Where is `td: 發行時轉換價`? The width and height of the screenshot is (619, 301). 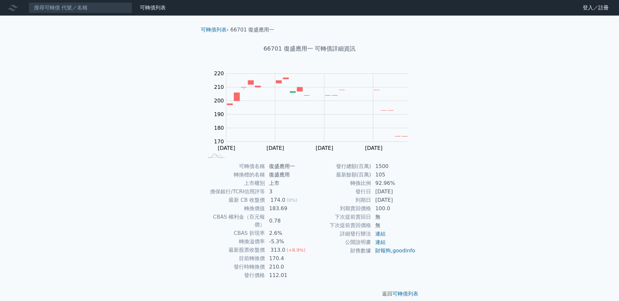 td: 發行時轉換價 is located at coordinates (234, 267).